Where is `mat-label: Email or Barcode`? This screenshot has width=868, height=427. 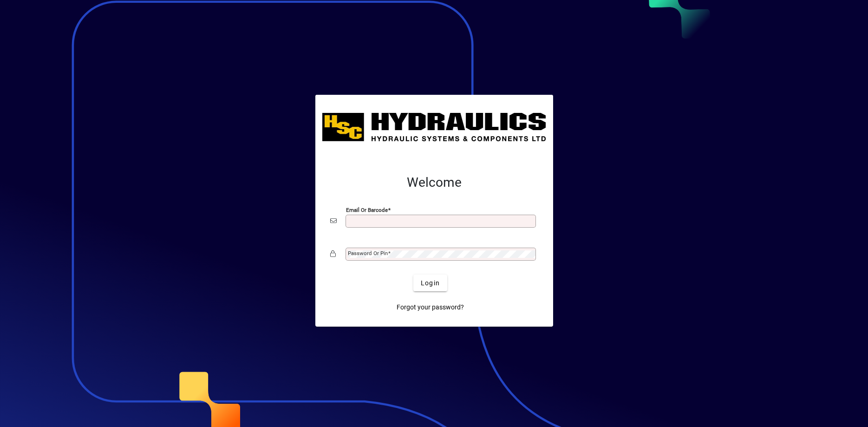 mat-label: Email or Barcode is located at coordinates (367, 210).